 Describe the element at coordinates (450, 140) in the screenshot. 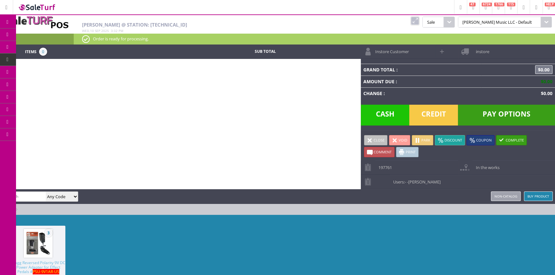

I see `a: Discount` at that location.